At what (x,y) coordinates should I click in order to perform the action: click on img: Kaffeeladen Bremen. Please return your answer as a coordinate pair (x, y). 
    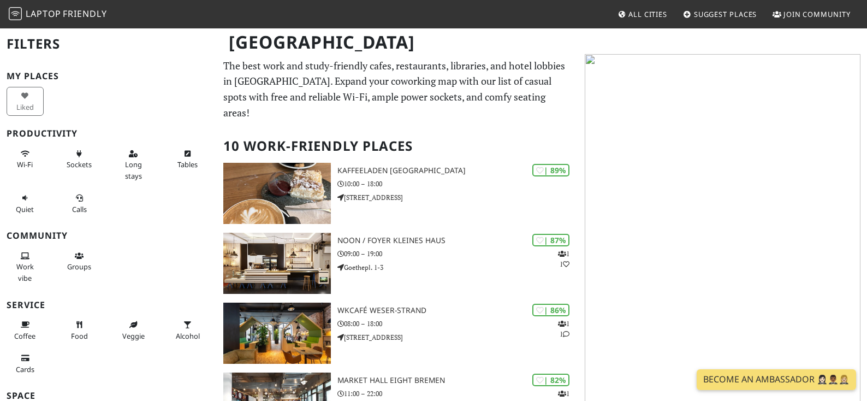
    Looking at the image, I should click on (277, 193).